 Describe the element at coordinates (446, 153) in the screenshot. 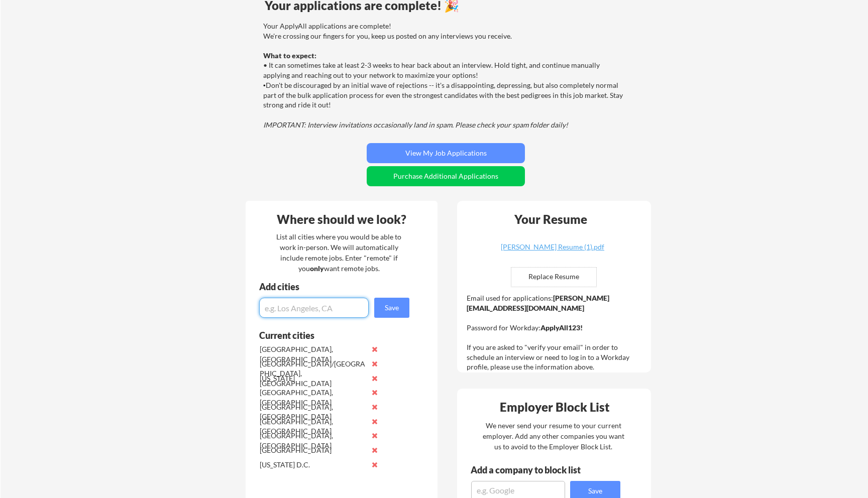

I see `button: View My Job Applications` at that location.